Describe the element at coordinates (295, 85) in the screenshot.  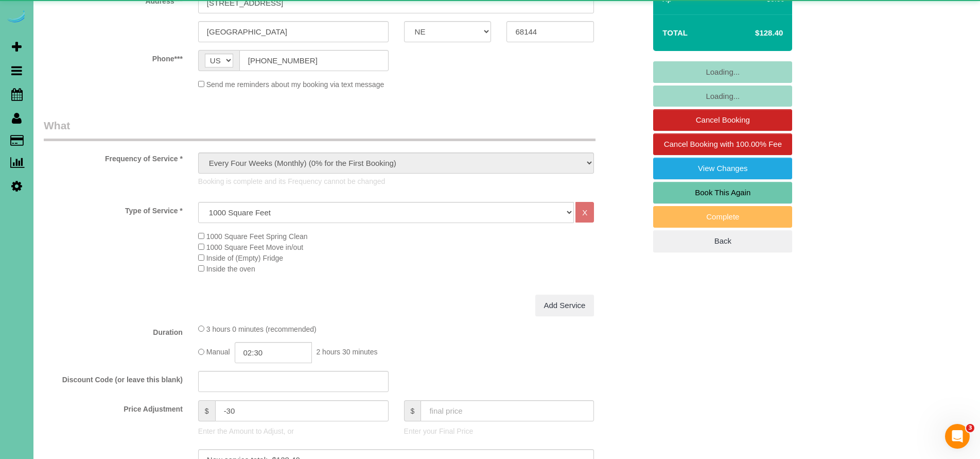
I see `span: Send me reminders about my booking via text message` at that location.